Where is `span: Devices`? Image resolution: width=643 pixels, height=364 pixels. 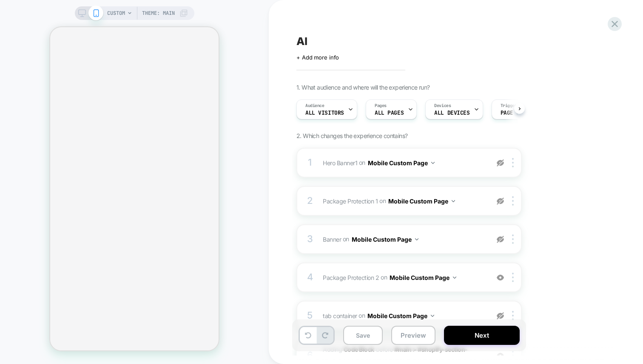 span: Devices is located at coordinates (443, 106).